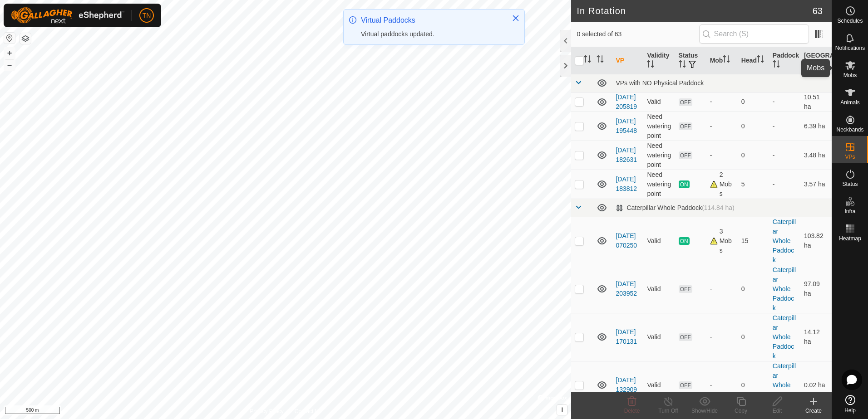  Describe the element at coordinates (690, 61) in the screenshot. I see `th: Status` at that location.